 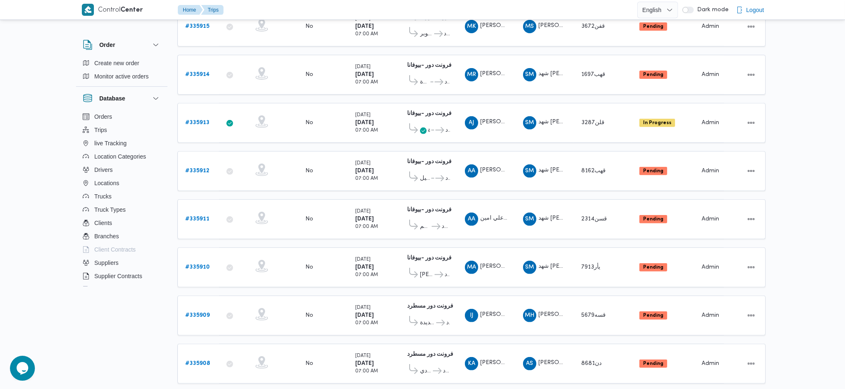 I want to click on span: Locations, so click(x=107, y=183).